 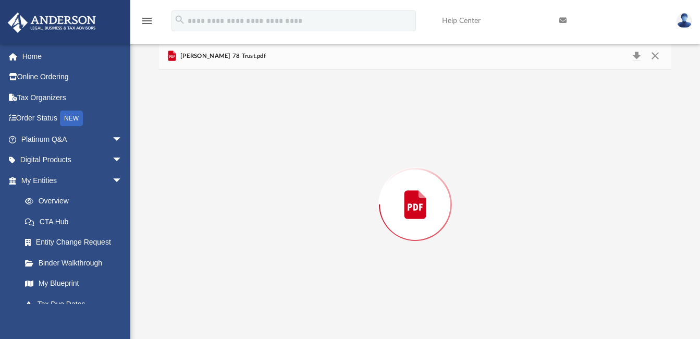 What do you see at coordinates (685, 20) in the screenshot?
I see `img: User Pic` at bounding box center [685, 20].